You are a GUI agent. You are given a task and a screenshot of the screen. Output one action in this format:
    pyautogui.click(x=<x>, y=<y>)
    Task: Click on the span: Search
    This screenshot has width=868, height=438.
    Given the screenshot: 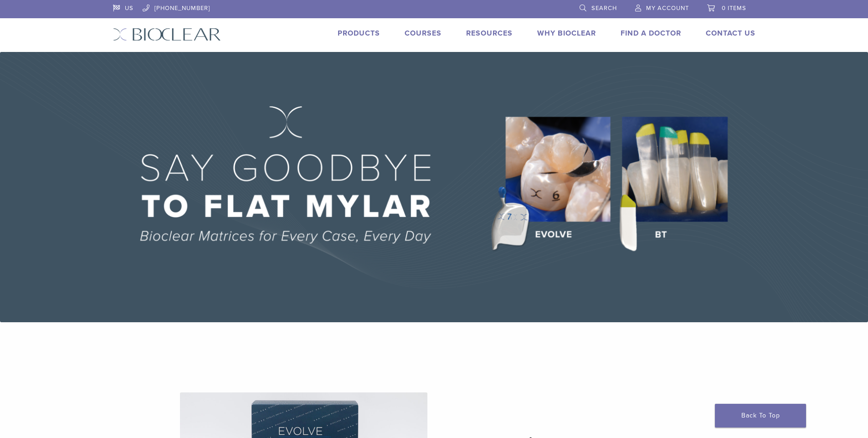 What is the action you would take?
    pyautogui.click(x=604, y=8)
    